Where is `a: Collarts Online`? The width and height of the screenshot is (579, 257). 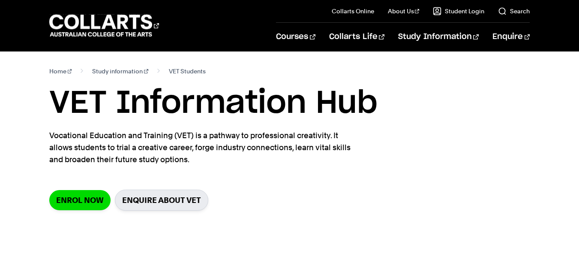 a: Collarts Online is located at coordinates (353, 11).